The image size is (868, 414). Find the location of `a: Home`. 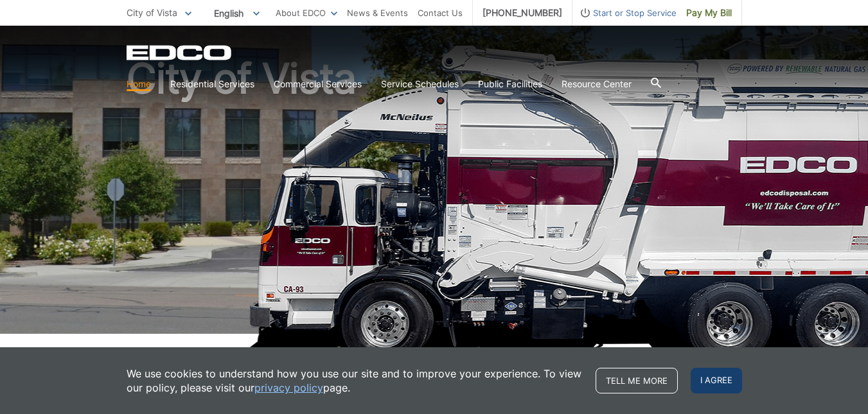

a: Home is located at coordinates (139, 84).